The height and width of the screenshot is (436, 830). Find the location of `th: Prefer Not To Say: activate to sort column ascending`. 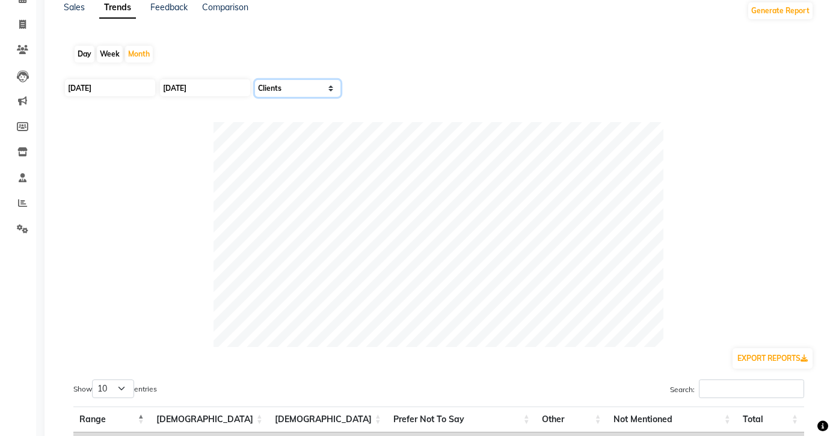

th: Prefer Not To Say: activate to sort column ascending is located at coordinates (461, 419).